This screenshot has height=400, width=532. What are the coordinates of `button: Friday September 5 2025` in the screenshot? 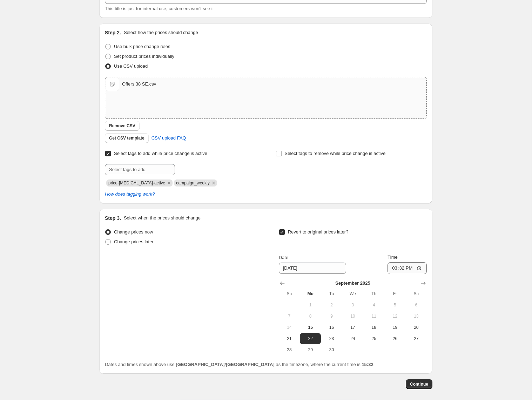 It's located at (395, 305).